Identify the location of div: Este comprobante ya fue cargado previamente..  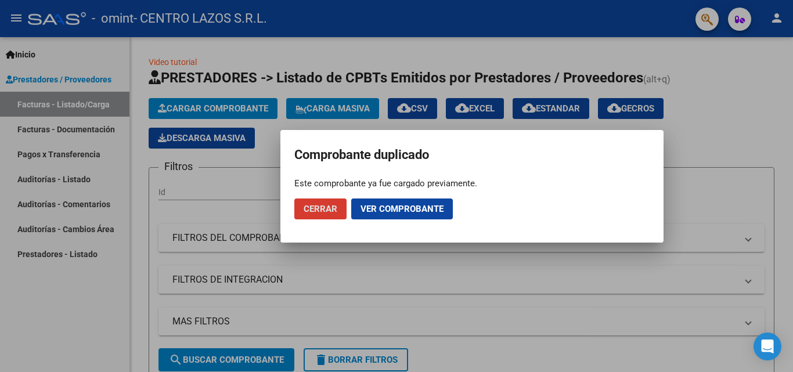
(472, 183).